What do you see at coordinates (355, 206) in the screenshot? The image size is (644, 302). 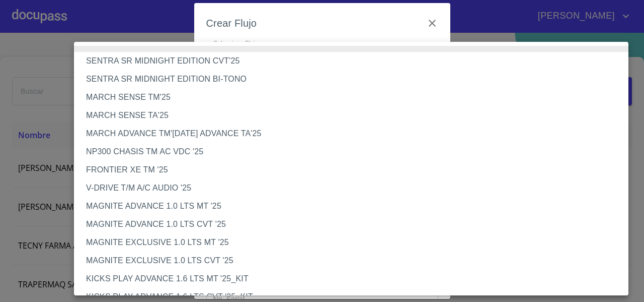 I see `li: MAGNITE ADVANCE 1.0 LTS MT '25` at bounding box center [355, 206].